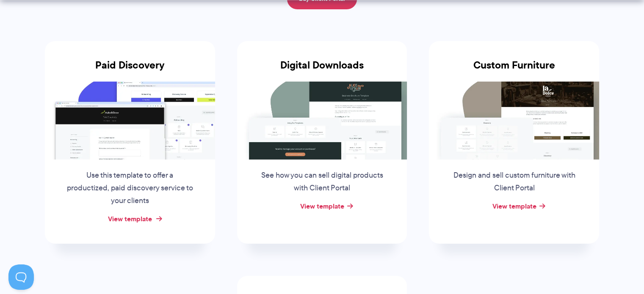 The image size is (644, 294). What do you see at coordinates (322, 182) in the screenshot?
I see `p: See how you can sell digital products with Client Portal` at bounding box center [322, 182].